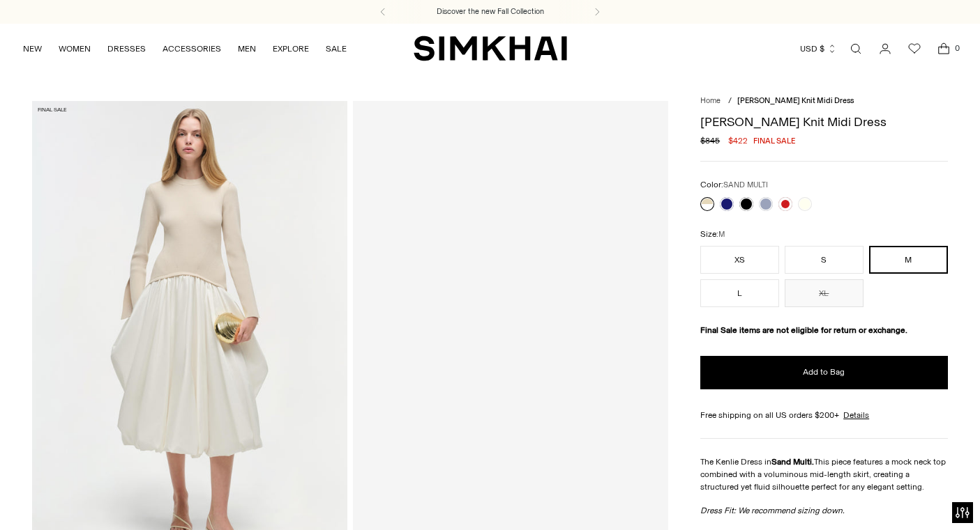 Image resolution: width=980 pixels, height=530 pixels. What do you see at coordinates (745, 185) in the screenshot?
I see `span: SAND MULTI` at bounding box center [745, 185].